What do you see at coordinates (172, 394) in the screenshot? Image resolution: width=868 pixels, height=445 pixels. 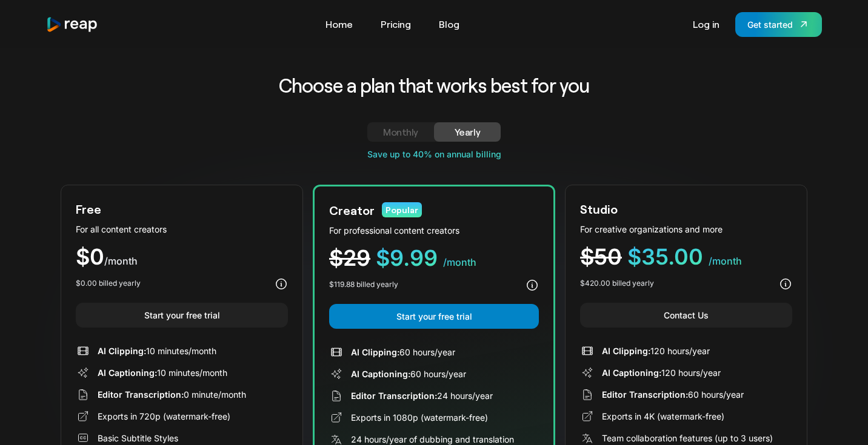 I see `div: 0 minute/month` at bounding box center [172, 394].